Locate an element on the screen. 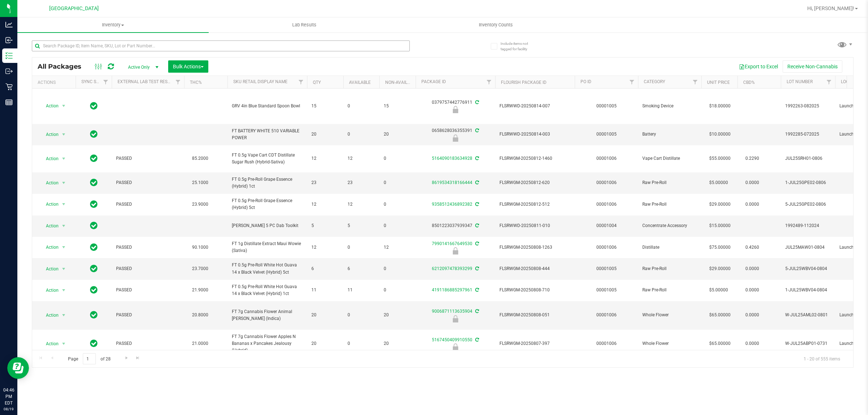  span: Smoking Device is located at coordinates (670, 106).